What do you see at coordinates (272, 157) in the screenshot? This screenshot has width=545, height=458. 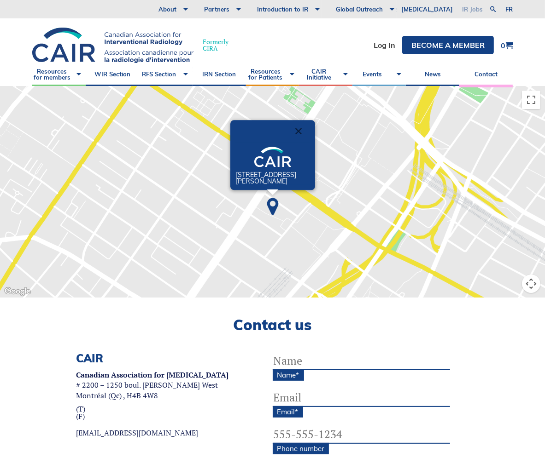 I see `img: Logo_CAIR_footer.svg` at bounding box center [272, 157].